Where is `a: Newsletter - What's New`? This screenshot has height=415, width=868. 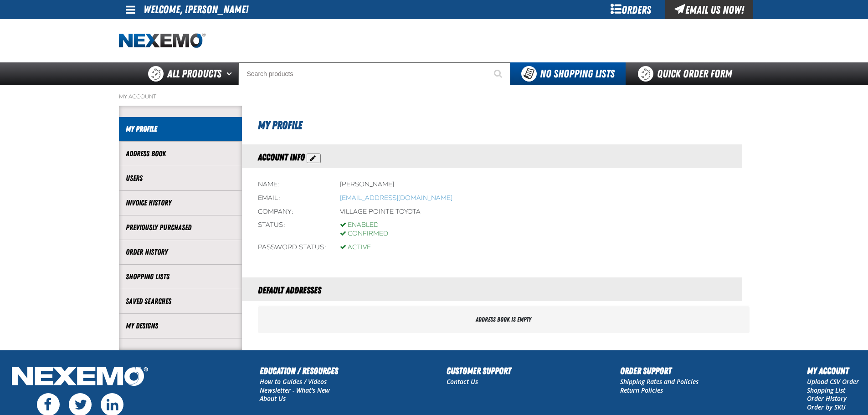 a: Newsletter - What's New is located at coordinates (295, 390).